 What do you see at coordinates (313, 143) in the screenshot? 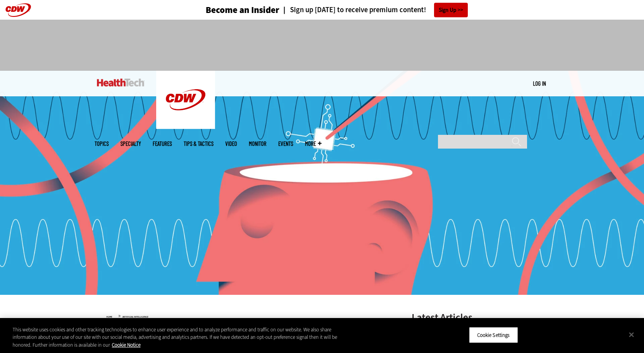
I see `span: More` at bounding box center [313, 143].